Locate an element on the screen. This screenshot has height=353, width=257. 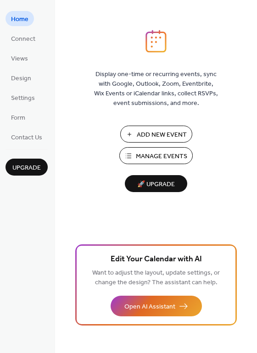
span: Want to adjust the layout, update settings, or change the design? The assistant can help. is located at coordinates (156, 278).